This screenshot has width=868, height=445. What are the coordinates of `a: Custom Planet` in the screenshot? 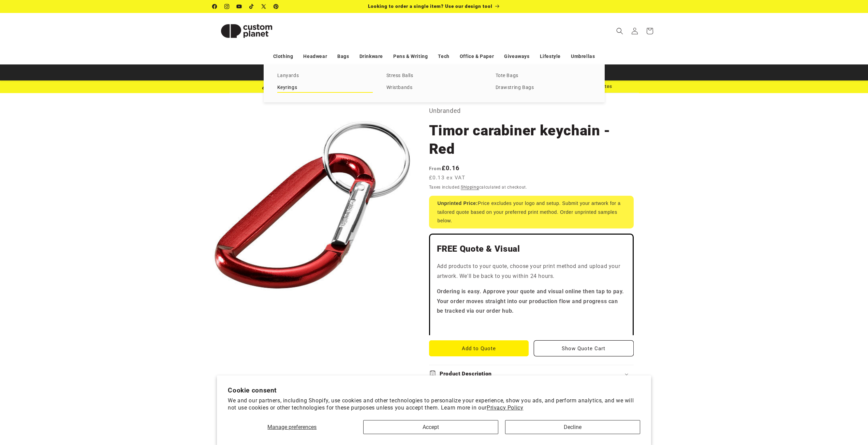 It's located at (246, 30).